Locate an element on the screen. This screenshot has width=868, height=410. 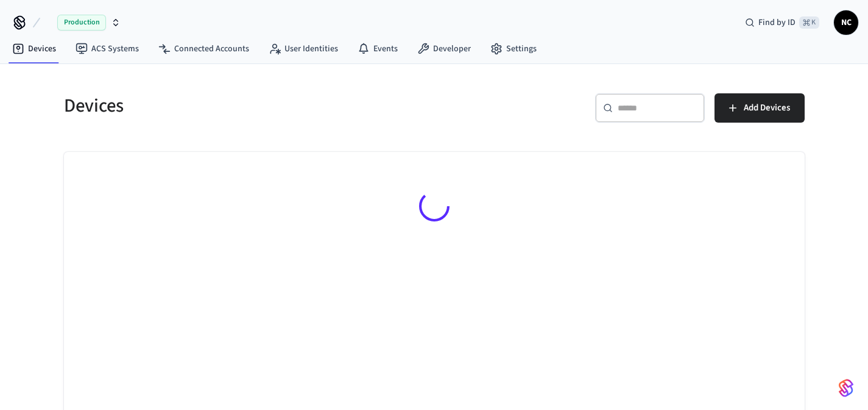
a: Settings is located at coordinates (514, 49).